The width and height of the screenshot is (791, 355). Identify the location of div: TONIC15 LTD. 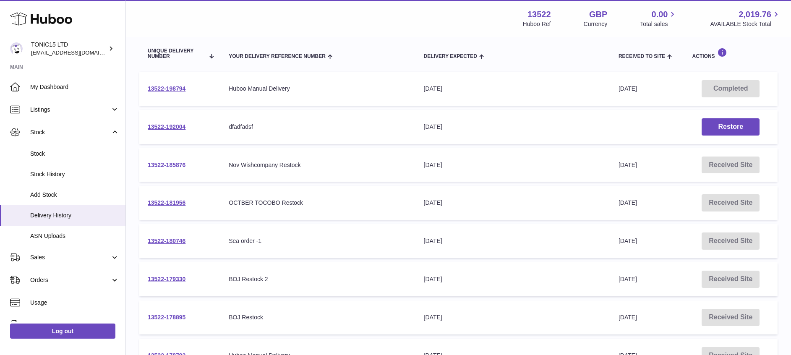
(69, 49).